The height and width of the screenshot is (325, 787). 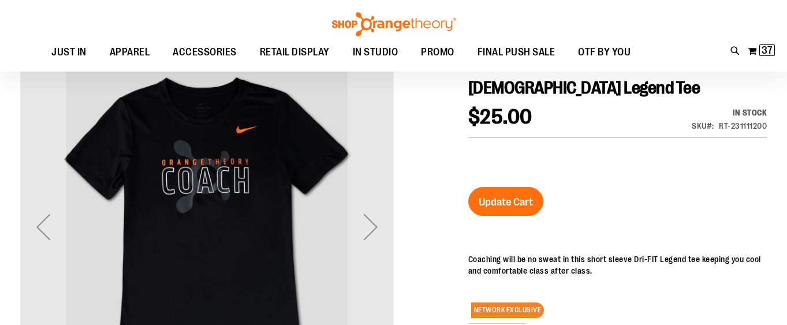 What do you see at coordinates (375, 52) in the screenshot?
I see `span: IN STUDIO` at bounding box center [375, 52].